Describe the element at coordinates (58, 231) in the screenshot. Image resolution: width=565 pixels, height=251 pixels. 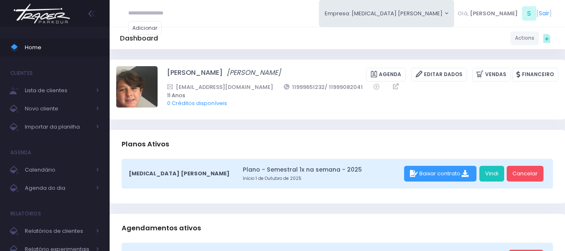
I see `span: Relatórios de clientes` at that location.